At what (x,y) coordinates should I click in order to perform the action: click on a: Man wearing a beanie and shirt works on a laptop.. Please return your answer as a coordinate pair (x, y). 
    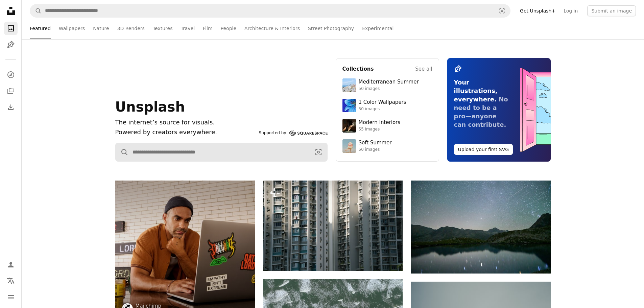
    Looking at the image, I should click on (185, 250).